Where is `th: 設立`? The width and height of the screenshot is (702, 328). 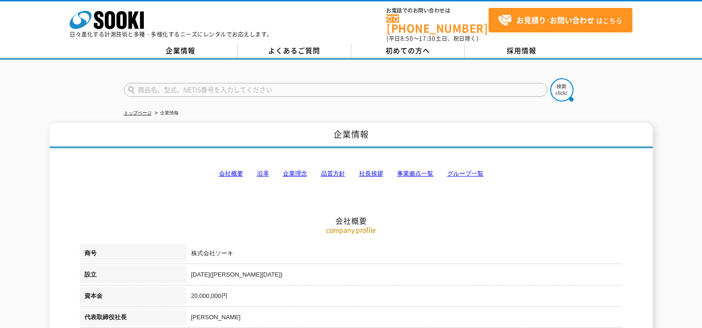 th: 設立 is located at coordinates (133, 276).